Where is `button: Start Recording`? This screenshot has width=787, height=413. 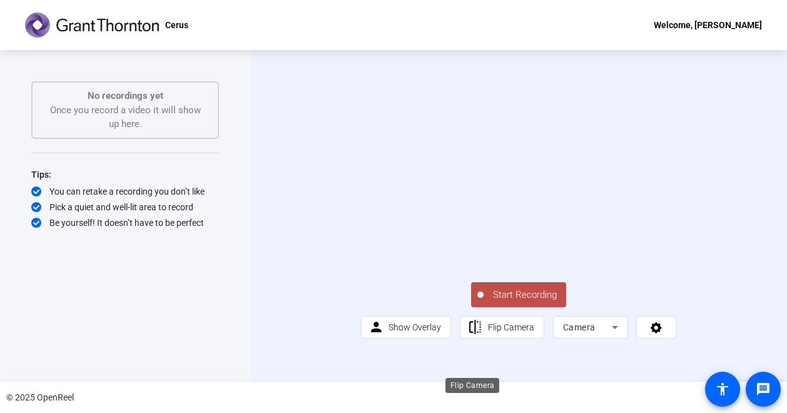 button: Start Recording is located at coordinates (519, 295).